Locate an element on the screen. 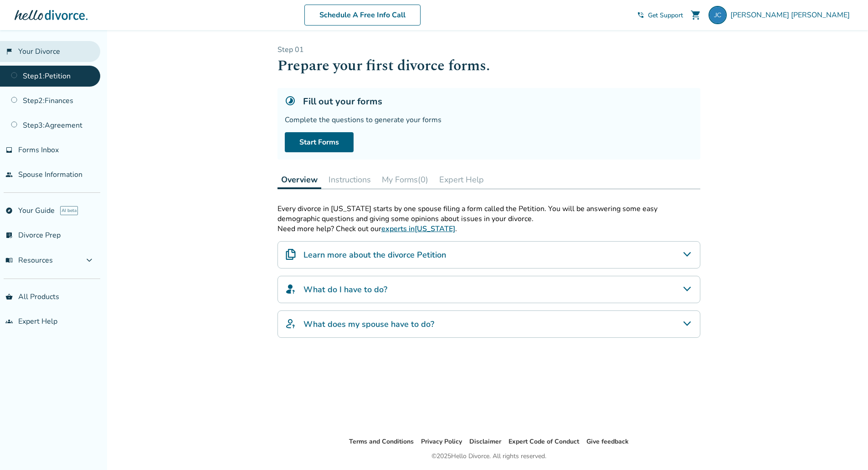  span: Get Support is located at coordinates (665, 15).